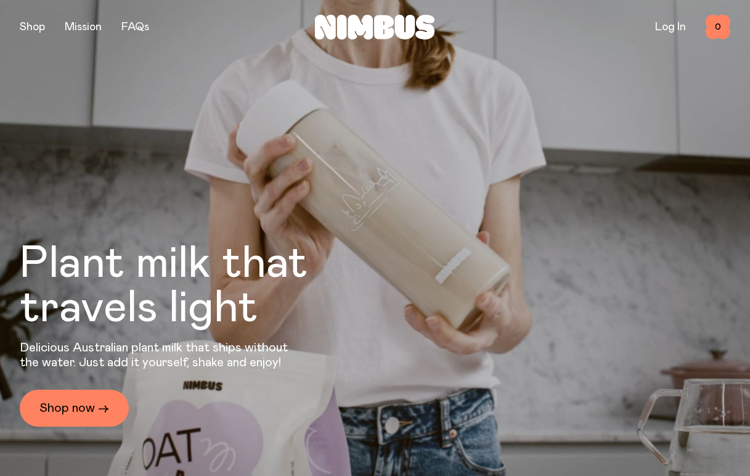 Image resolution: width=750 pixels, height=476 pixels. Describe the element at coordinates (83, 27) in the screenshot. I see `a: Mission` at that location.